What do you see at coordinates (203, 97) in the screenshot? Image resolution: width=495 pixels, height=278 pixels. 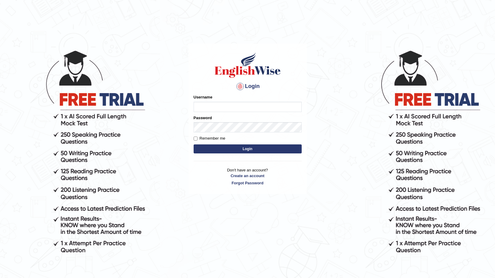 I see `label: Username` at bounding box center [203, 97].